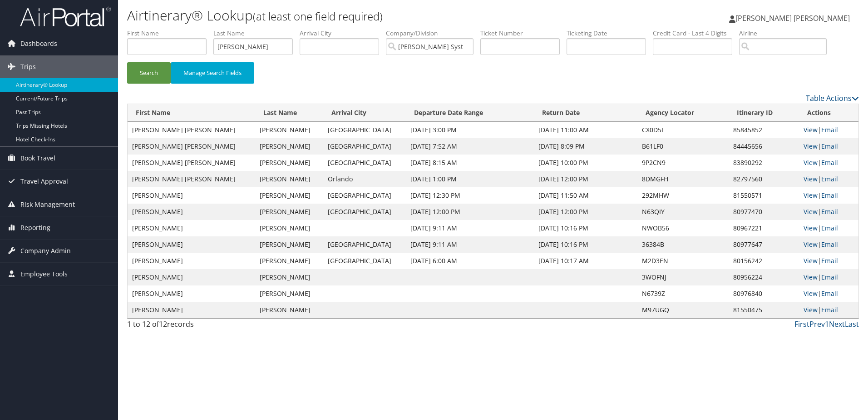 The height and width of the screenshot is (420, 868). I want to click on th: First Name: activate to sort column ascending, so click(191, 112).